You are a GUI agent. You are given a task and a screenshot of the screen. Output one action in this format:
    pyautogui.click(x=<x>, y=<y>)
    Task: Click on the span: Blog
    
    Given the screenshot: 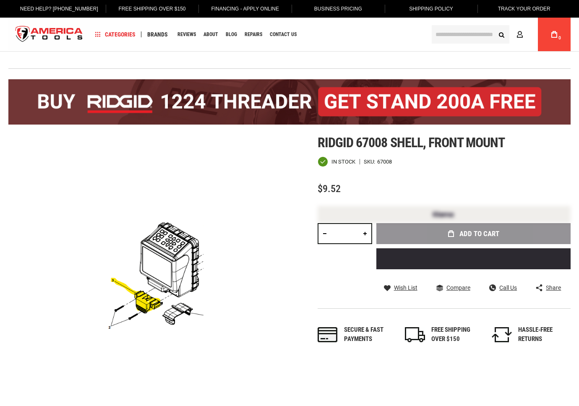 What is the action you would take?
    pyautogui.click(x=231, y=34)
    